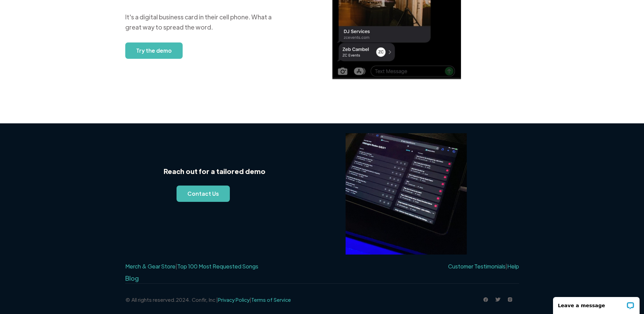 Image resolution: width=644 pixels, height=314 pixels. What do you see at coordinates (513, 266) in the screenshot?
I see `a: Help` at bounding box center [513, 266].